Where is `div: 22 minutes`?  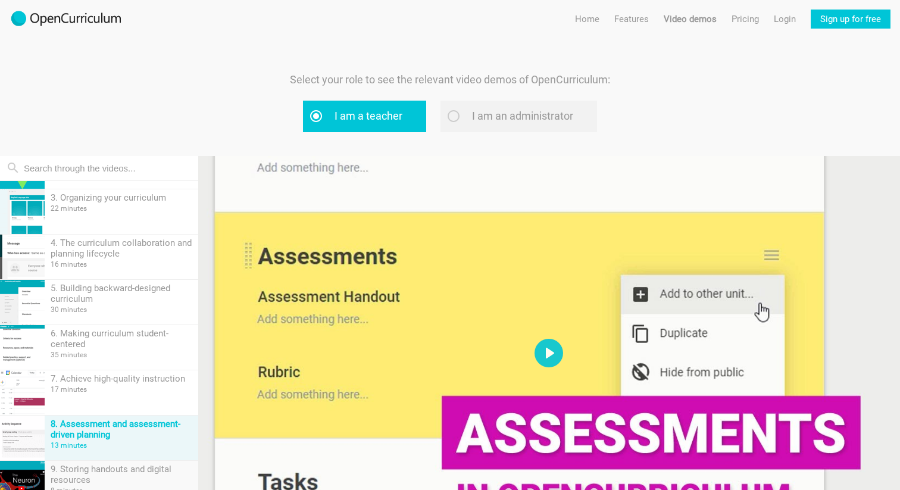 div: 22 minutes is located at coordinates (121, 208).